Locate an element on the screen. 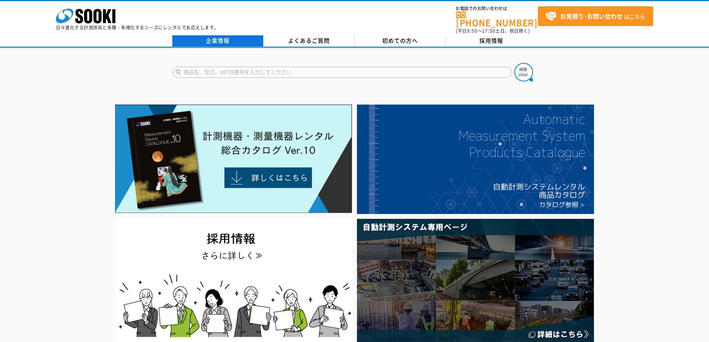  a: お見積り･お問い合わせはこちら is located at coordinates (595, 16).